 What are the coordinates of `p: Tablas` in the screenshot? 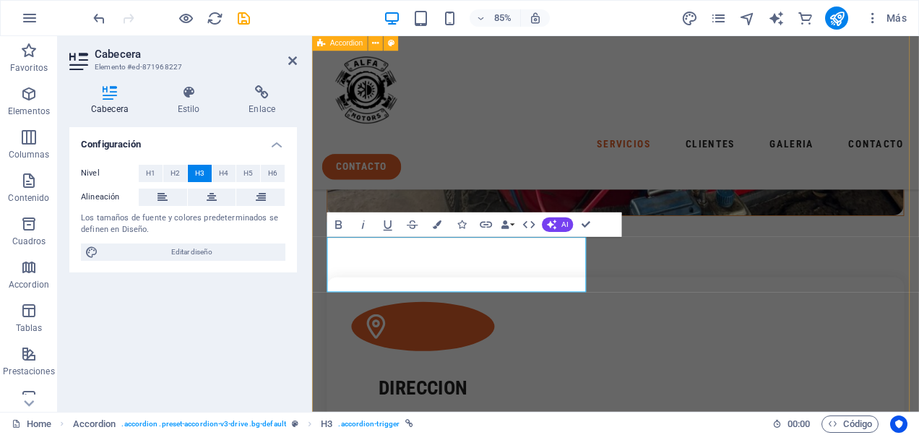 It's located at (29, 328).